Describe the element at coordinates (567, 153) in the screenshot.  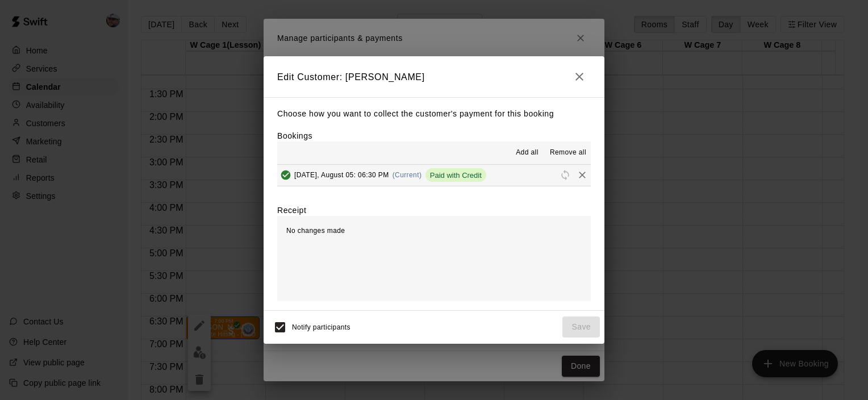
I see `button: Remove all` at that location.